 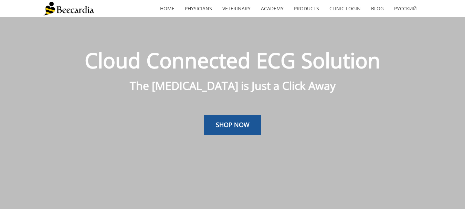 I want to click on a: SHOP NOW, so click(x=233, y=125).